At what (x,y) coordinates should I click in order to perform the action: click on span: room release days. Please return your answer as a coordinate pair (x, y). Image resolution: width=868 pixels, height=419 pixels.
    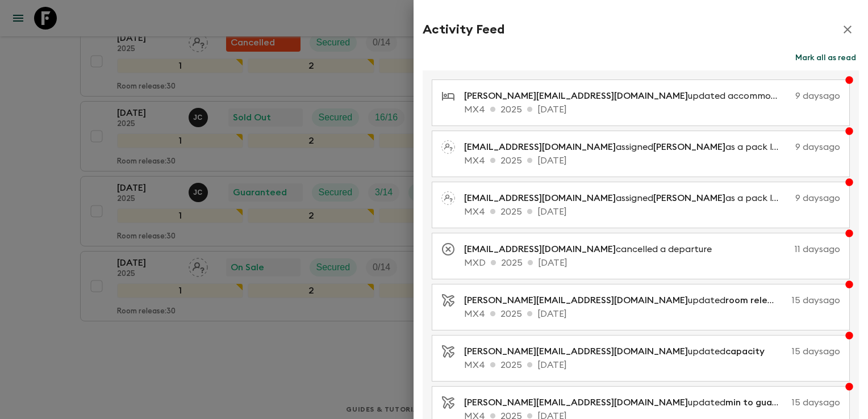
    Looking at the image, I should click on (765, 300).